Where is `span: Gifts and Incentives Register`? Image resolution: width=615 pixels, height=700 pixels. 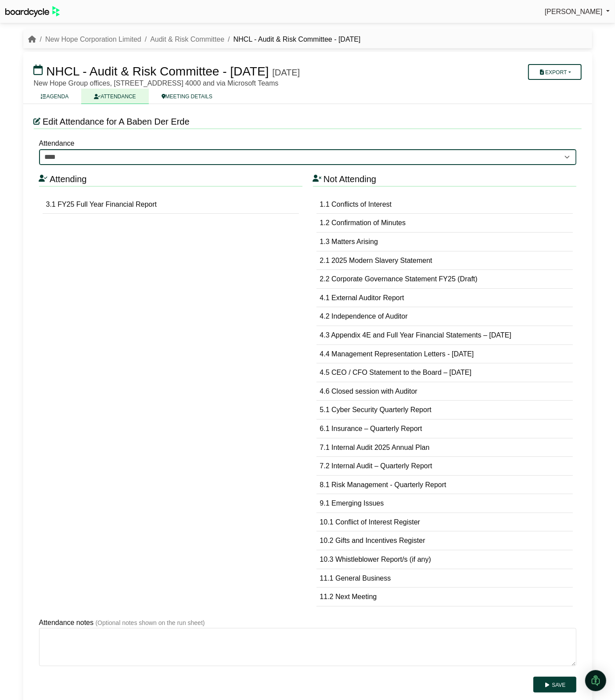 span: Gifts and Incentives Register is located at coordinates (380, 540).